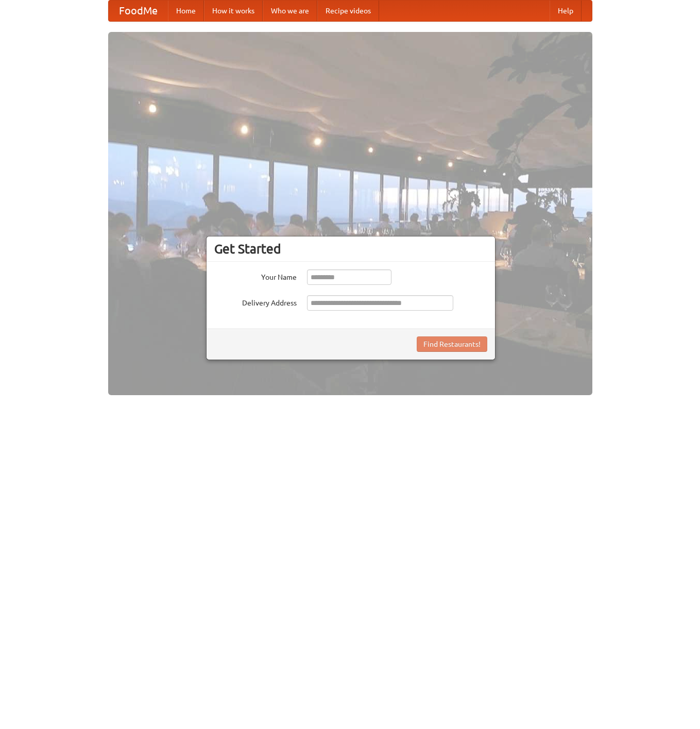 The height and width of the screenshot is (729, 700). Describe the element at coordinates (290, 11) in the screenshot. I see `a: Who we are` at that location.